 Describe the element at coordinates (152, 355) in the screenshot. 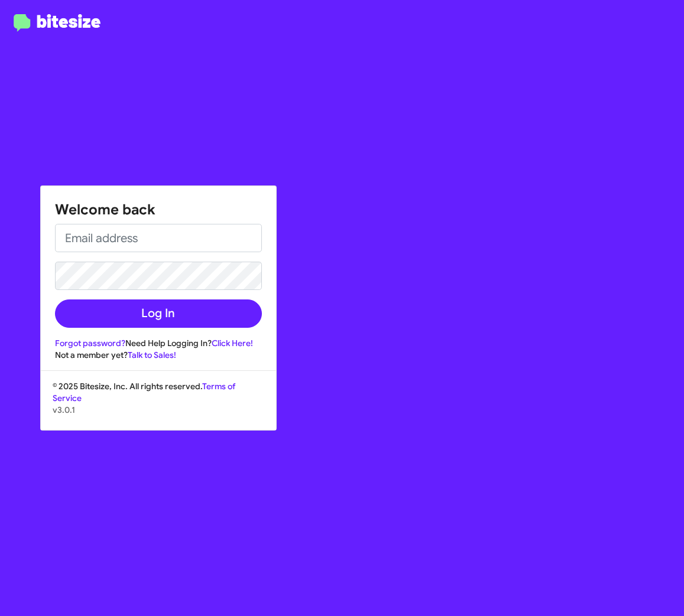

I see `a: Talk to Sales!` at that location.